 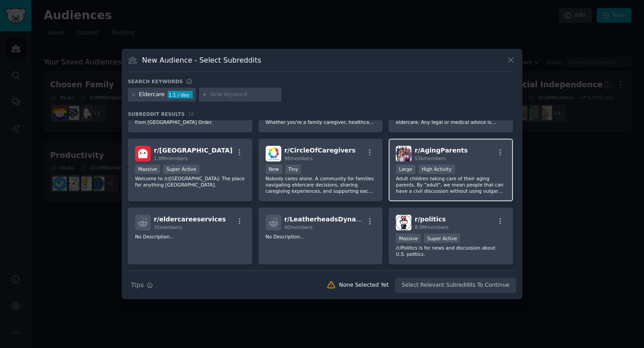 What do you see at coordinates (298, 227) in the screenshot?
I see `span: 40 members` at bounding box center [298, 227].